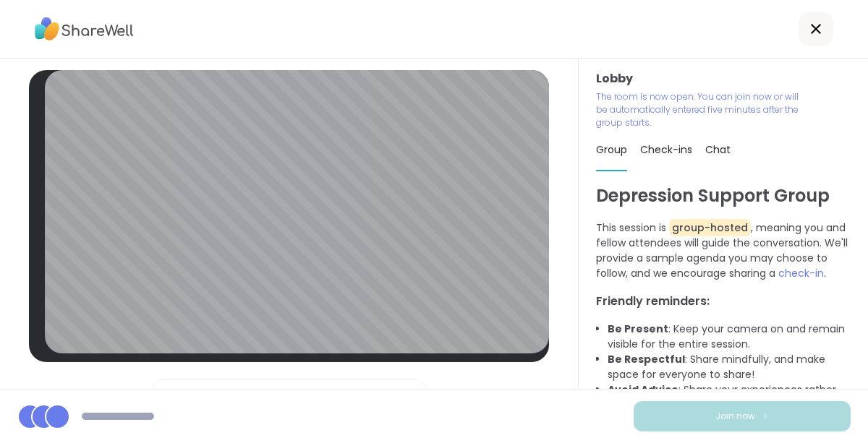  Describe the element at coordinates (766, 416) in the screenshot. I see `img: ShareWell Logomark` at that location.